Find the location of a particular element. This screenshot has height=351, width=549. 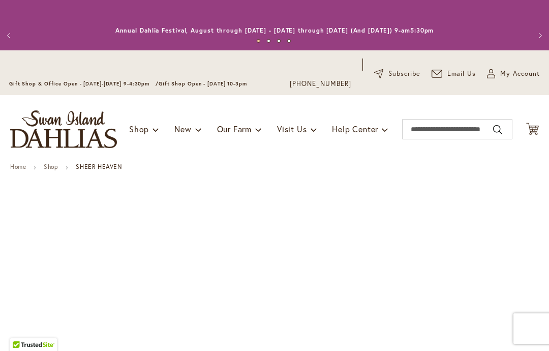

button: 1 of 4 is located at coordinates (258, 41).